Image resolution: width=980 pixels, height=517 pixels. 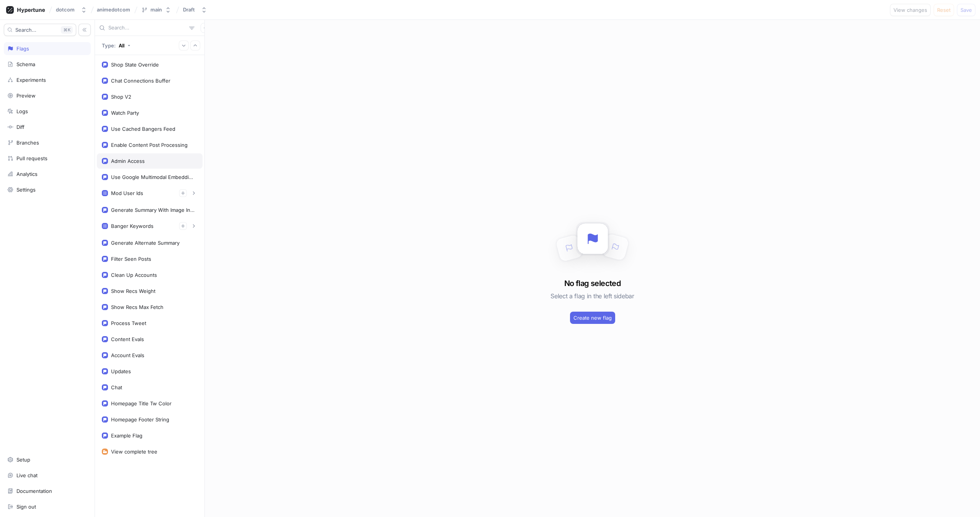 I want to click on button: Save, so click(x=966, y=10).